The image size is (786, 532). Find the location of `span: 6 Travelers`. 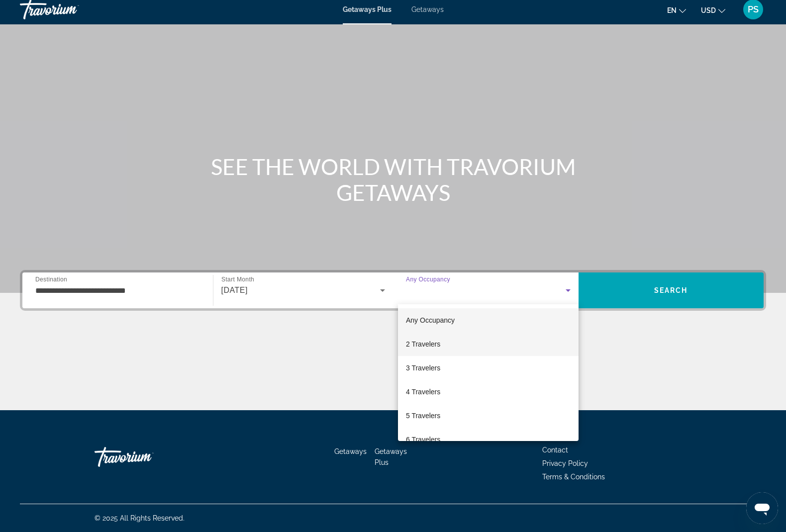

span: 6 Travelers is located at coordinates (423, 439).